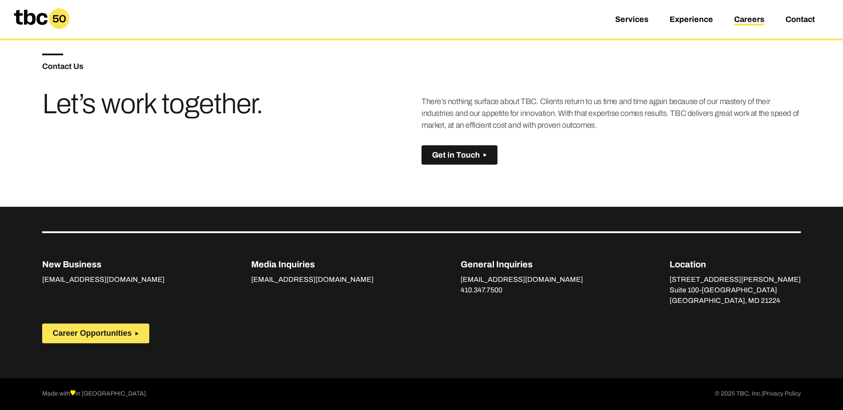 This screenshot has height=410, width=843. Describe the element at coordinates (42, 30) in the screenshot. I see `a: Home` at that location.